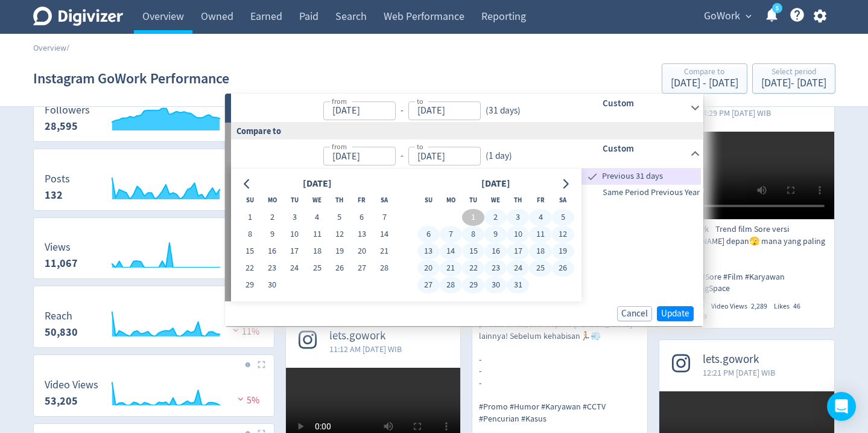 This screenshot has width=868, height=433. Describe the element at coordinates (61, 316) in the screenshot. I see `dt: Reach` at that location.